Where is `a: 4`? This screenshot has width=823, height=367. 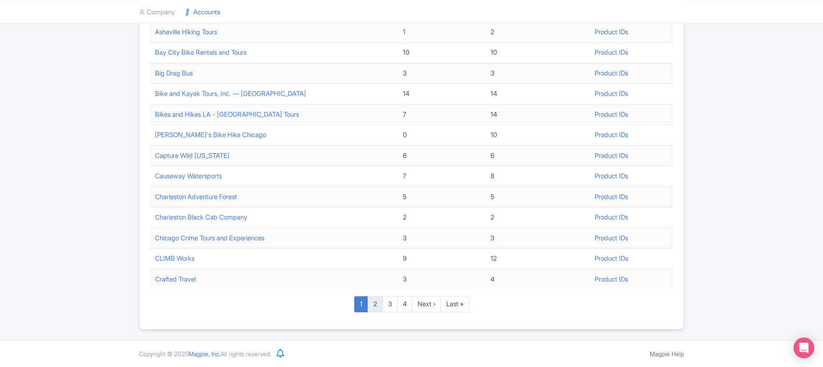 a: 4 is located at coordinates (404, 304).